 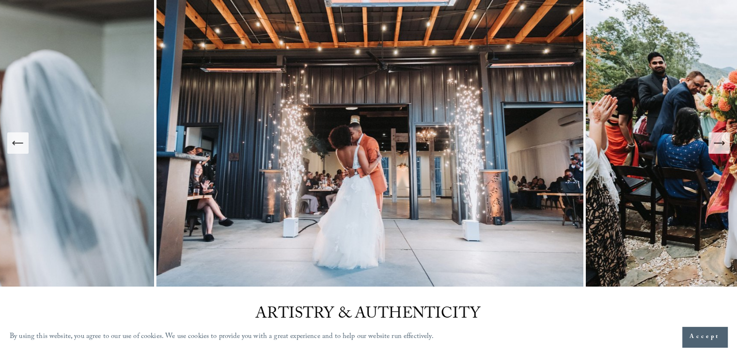 I want to click on button: Next Slide, so click(x=719, y=143).